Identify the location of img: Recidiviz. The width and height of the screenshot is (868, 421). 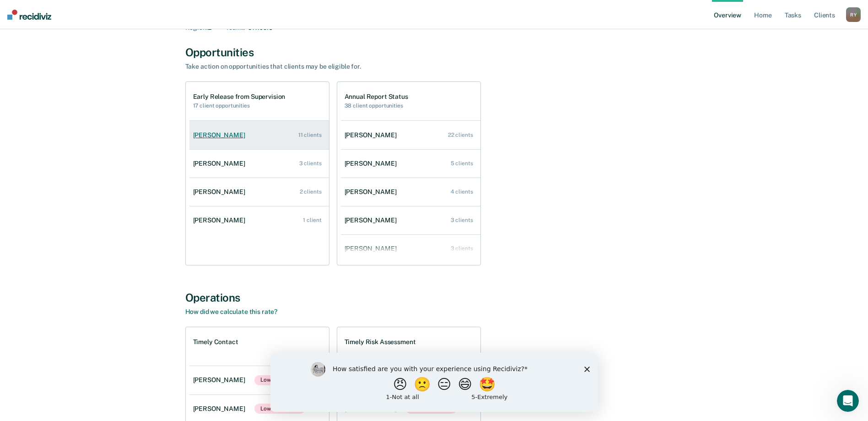
(29, 15).